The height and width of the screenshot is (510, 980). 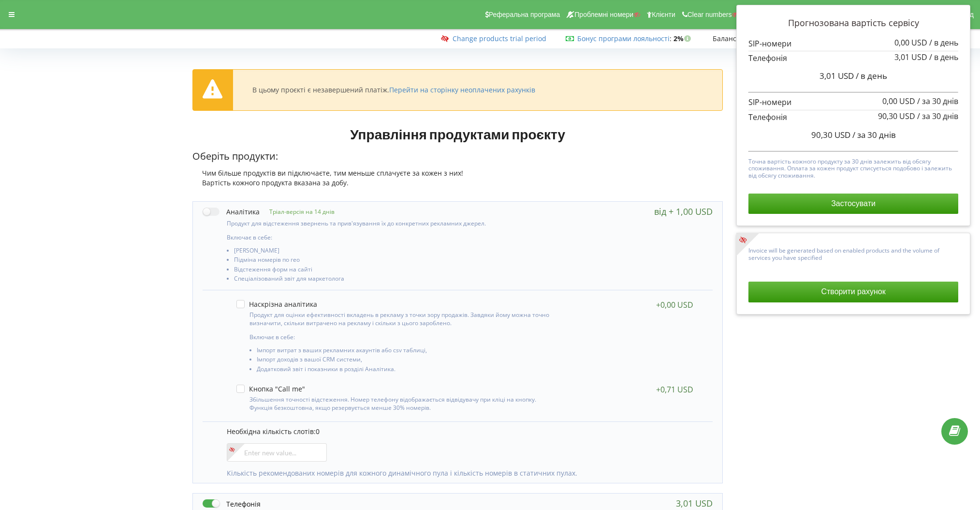 What do you see at coordinates (739, 38) in the screenshot?
I see `span: Баланс проєкту:` at bounding box center [739, 38].